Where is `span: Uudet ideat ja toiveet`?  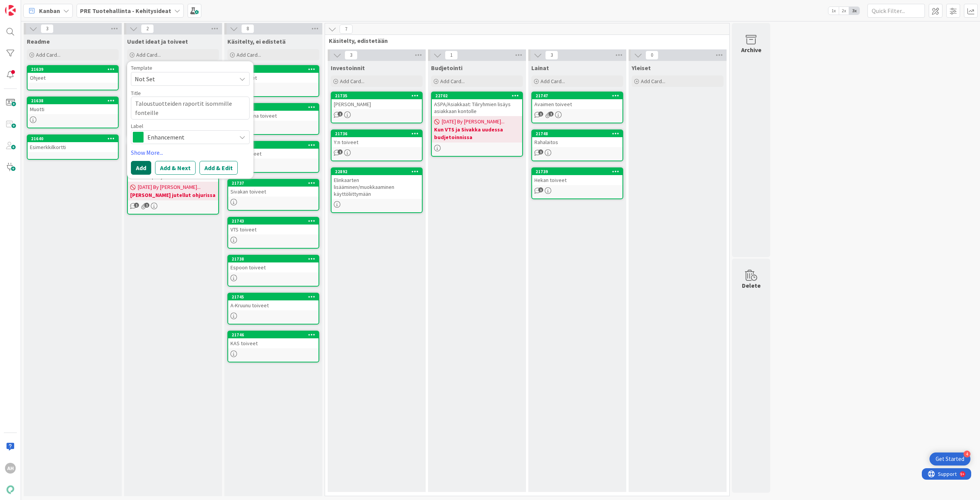 span: Uudet ideat ja toiveet is located at coordinates (157, 42).